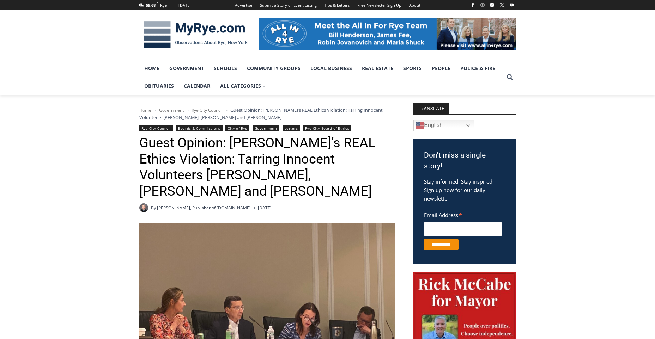 This screenshot has height=339, width=655. I want to click on a: Local Business, so click(331, 68).